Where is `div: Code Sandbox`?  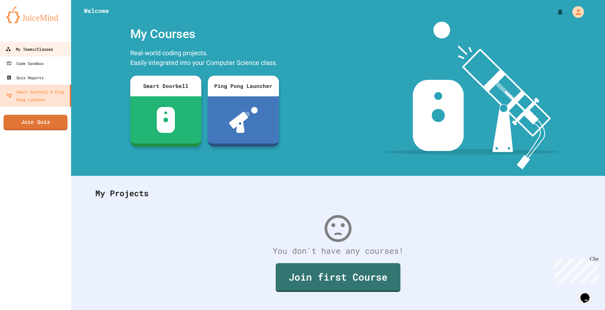 div: Code Sandbox is located at coordinates (25, 63).